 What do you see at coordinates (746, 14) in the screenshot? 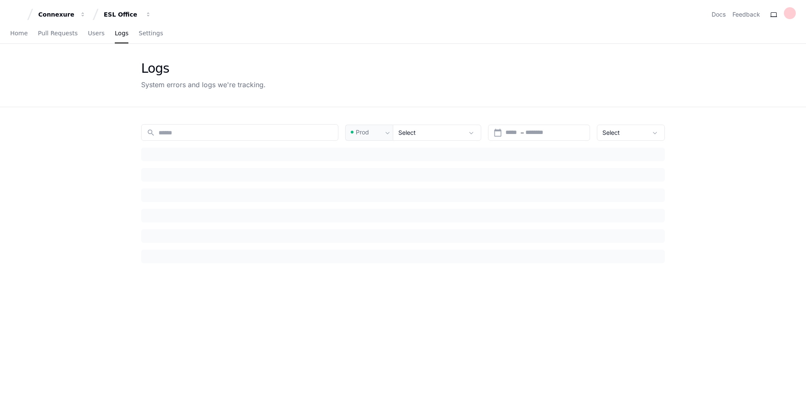
I see `button: Feedback` at bounding box center [746, 14].